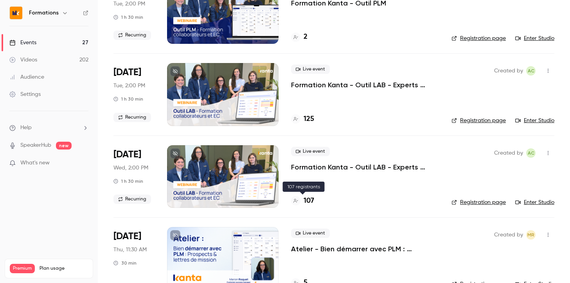  What do you see at coordinates (49, 128) in the screenshot?
I see `li: help-dropdown-opener` at bounding box center [49, 128].